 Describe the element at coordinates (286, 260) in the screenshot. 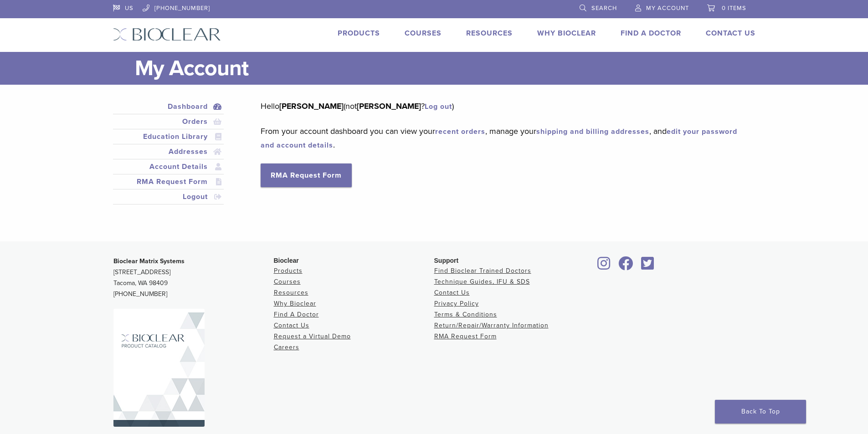

I see `span: Bioclear` at that location.